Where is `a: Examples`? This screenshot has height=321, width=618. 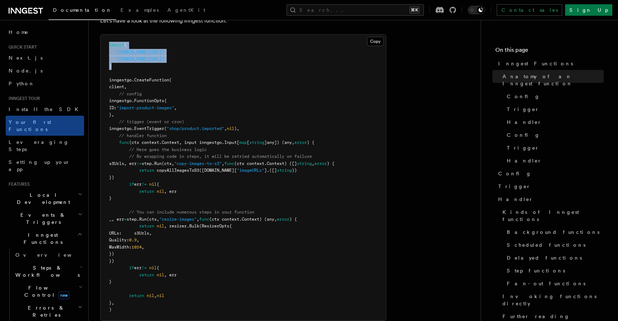
a: Examples is located at coordinates (139, 11).